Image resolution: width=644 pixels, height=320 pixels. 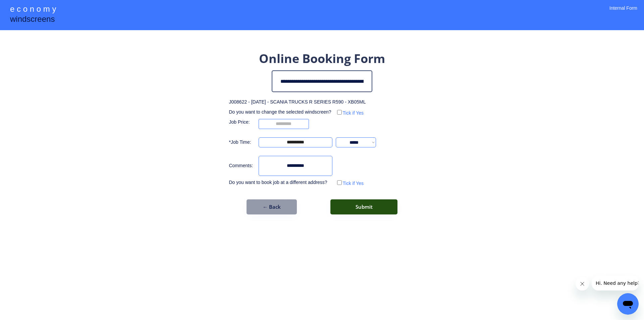 What do you see at coordinates (272, 207) in the screenshot?
I see `button: ← Back` at bounding box center [272, 207].